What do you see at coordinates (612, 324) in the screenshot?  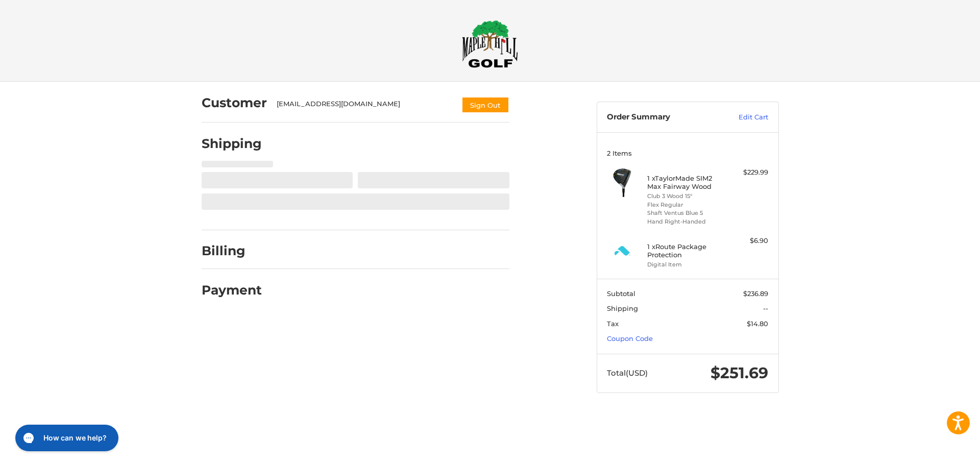 I see `span: Tax` at bounding box center [612, 324].